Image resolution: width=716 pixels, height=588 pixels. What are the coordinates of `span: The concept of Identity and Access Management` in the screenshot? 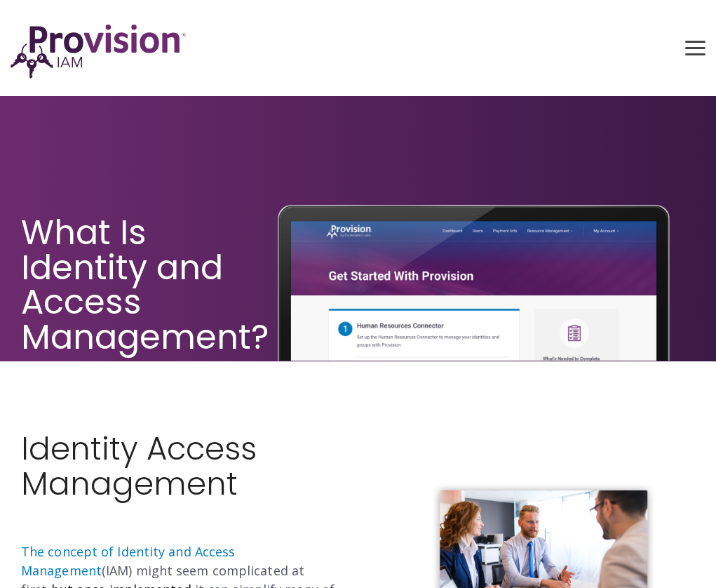 It's located at (127, 561).